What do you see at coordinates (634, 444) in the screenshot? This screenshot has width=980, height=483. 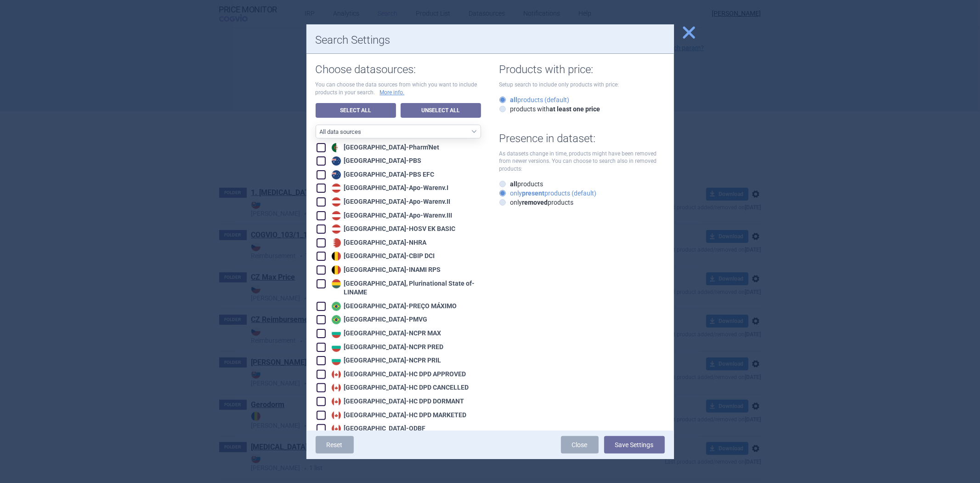 I see `button: Save Settings` at bounding box center [634, 444].